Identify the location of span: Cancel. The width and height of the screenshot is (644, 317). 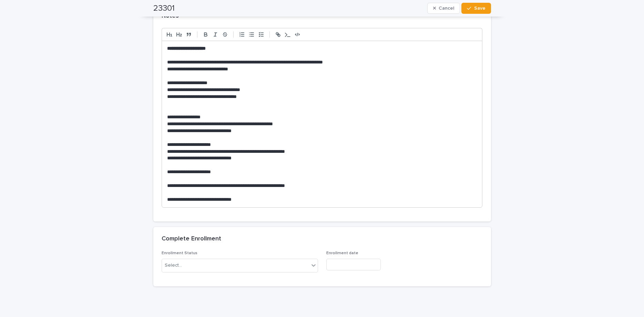
(446, 8).